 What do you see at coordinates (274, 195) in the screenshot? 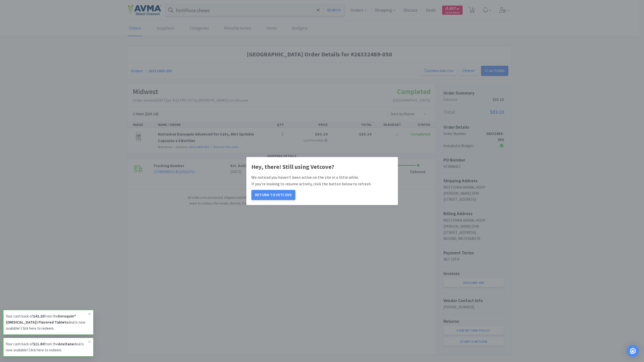
I see `button: Return to Vetcove` at bounding box center [274, 195].